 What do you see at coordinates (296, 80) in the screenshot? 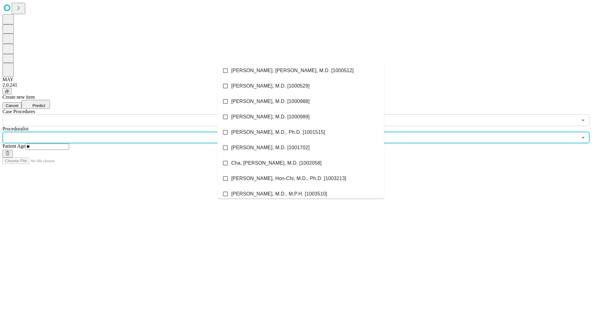
I see `div: MAY` at bounding box center [296, 80].